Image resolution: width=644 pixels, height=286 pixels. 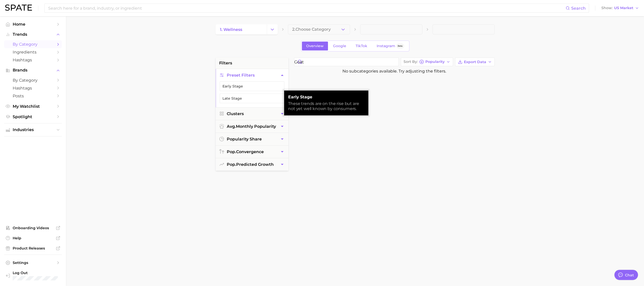 I want to click on span: filters, so click(x=226, y=63).